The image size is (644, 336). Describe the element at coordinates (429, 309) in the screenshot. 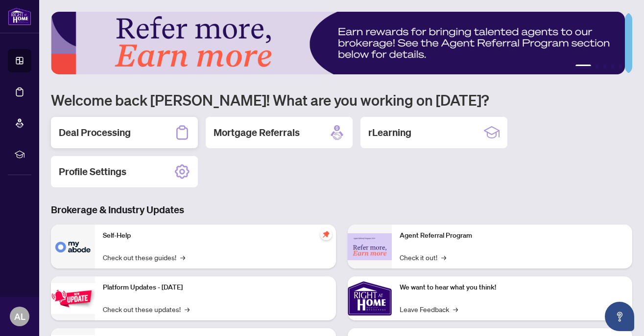

I see `a: Leave Feedback→` at that location.